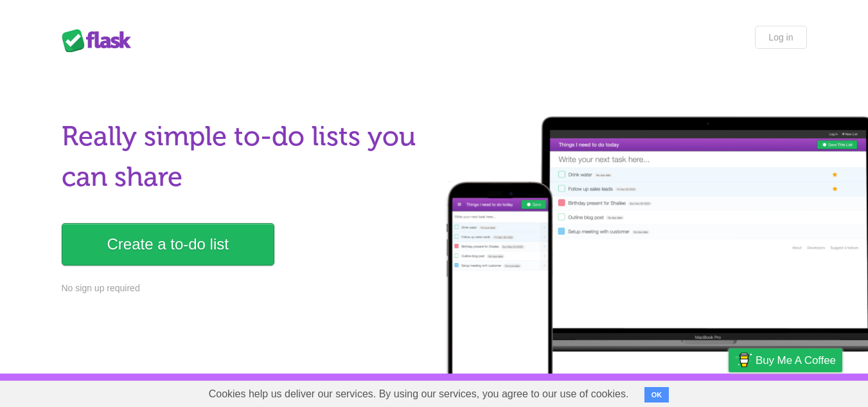  What do you see at coordinates (419, 394) in the screenshot?
I see `span: Cookies help us deliver our services. By using our services, you agree to our use of cookies.` at bounding box center [419, 394].